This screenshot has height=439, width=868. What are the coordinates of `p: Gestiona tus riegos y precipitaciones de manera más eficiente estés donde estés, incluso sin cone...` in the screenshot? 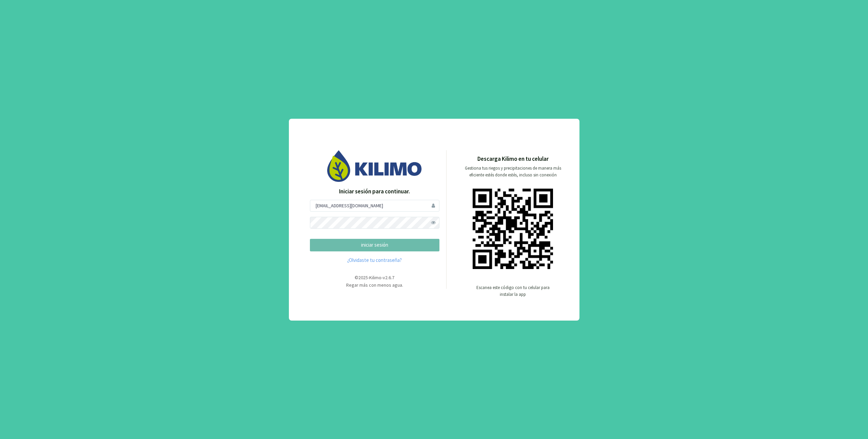 It's located at (513, 171).